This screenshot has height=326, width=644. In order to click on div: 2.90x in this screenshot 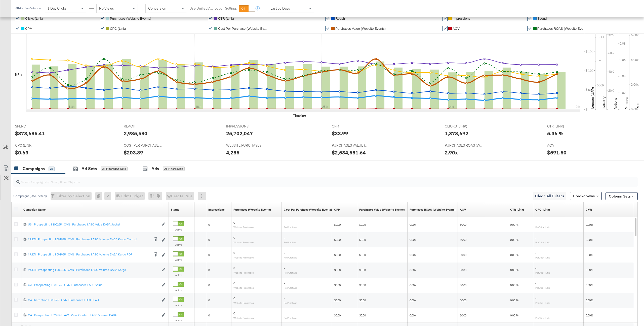, I will do `click(451, 152)`.